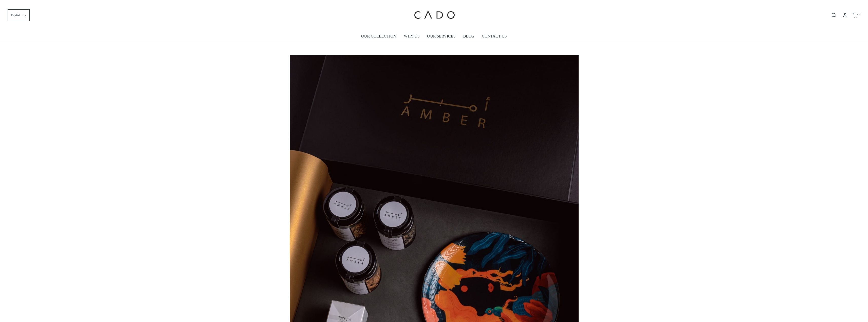  What do you see at coordinates (16, 15) in the screenshot?
I see `span: English` at bounding box center [16, 15].